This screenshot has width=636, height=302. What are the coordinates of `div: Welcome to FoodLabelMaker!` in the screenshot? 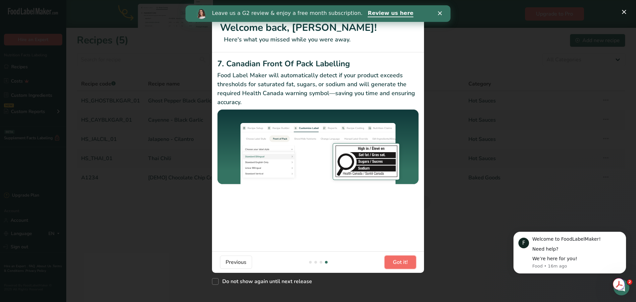 It's located at (73, 14).